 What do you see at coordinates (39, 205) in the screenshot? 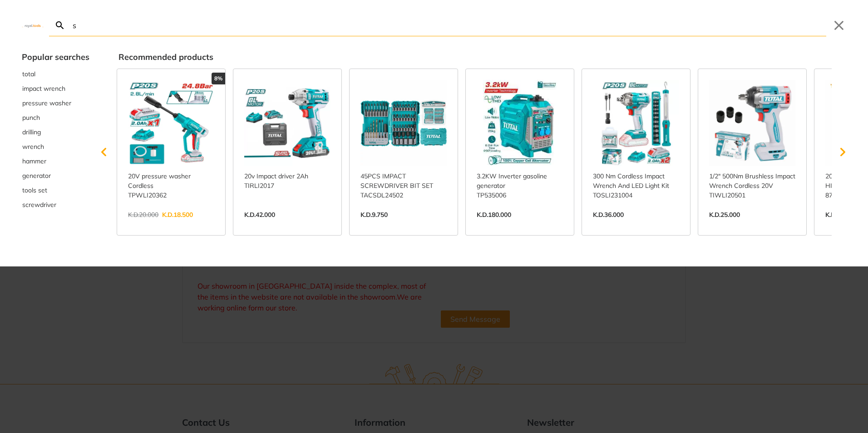
I see `span: screwdriver` at bounding box center [39, 205].